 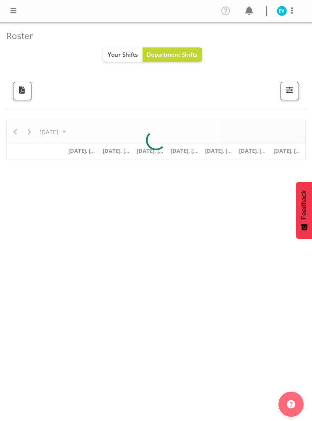 I want to click on button: Department Shifts, so click(x=172, y=55).